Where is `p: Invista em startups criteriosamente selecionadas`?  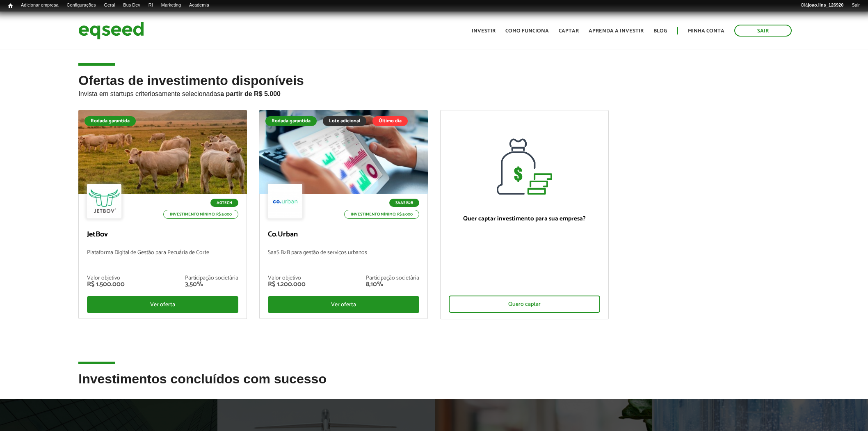 p: Invista em startups criteriosamente selecionadas is located at coordinates (433, 93).